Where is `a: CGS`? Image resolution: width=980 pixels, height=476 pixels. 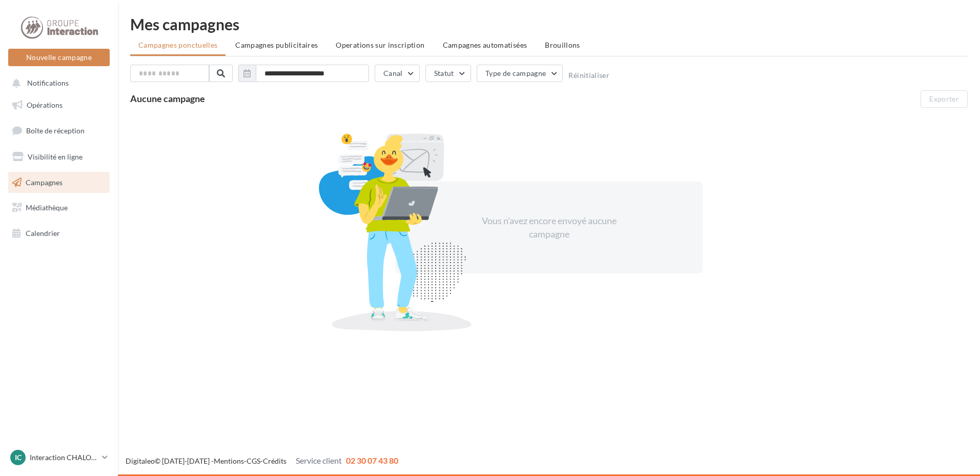 a: CGS is located at coordinates (254, 460).